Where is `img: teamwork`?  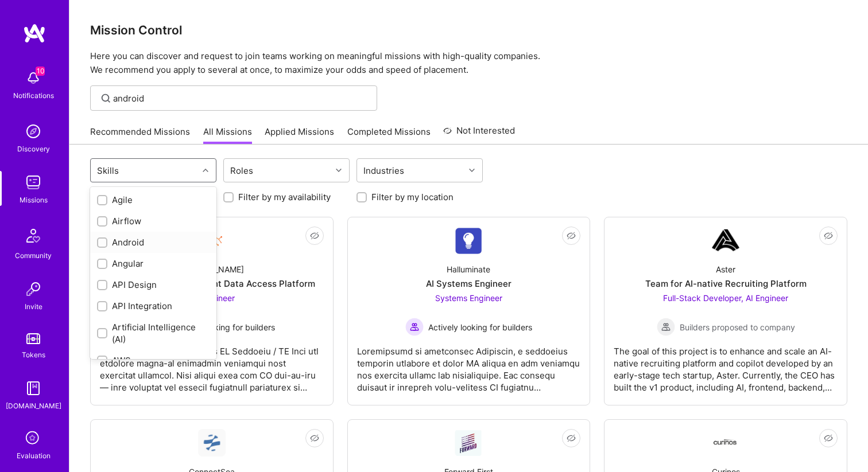
img: teamwork is located at coordinates (33, 182).